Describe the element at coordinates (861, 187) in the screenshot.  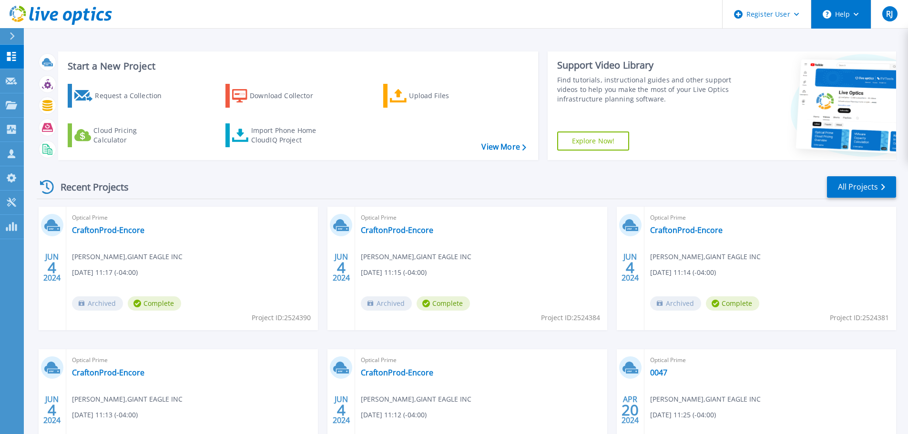
I see `a: All Projects` at that location.